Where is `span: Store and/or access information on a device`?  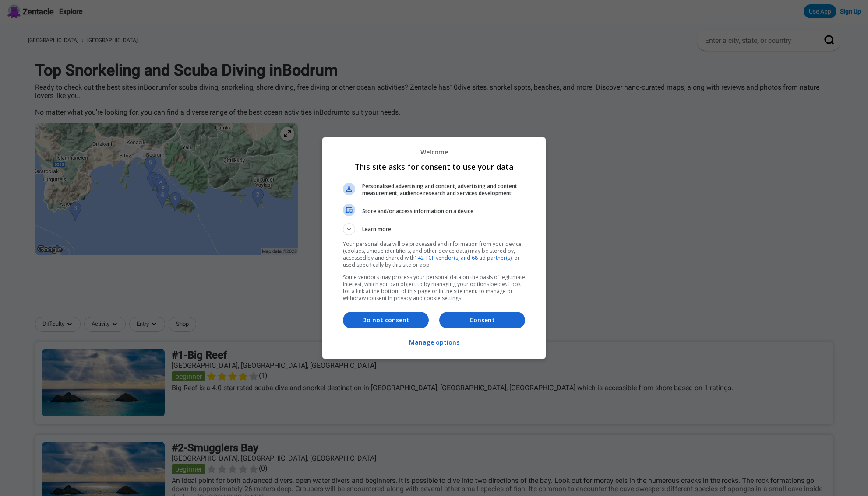
span: Store and/or access information on a device is located at coordinates (444, 211).